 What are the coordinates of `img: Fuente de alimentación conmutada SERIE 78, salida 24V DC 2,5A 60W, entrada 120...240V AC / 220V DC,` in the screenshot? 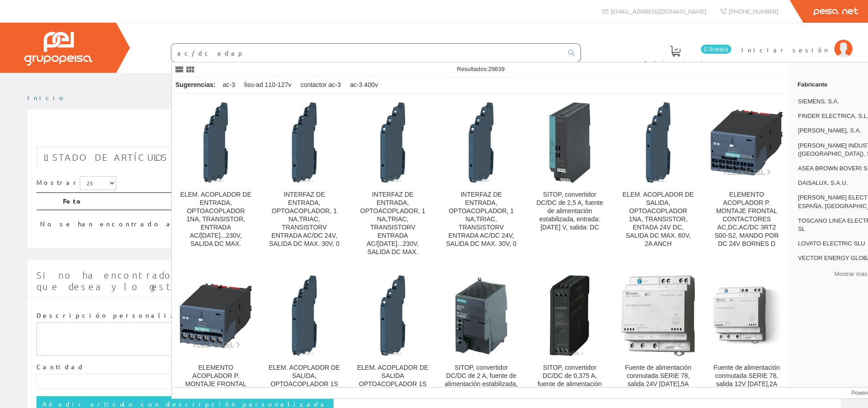 It's located at (658, 316).